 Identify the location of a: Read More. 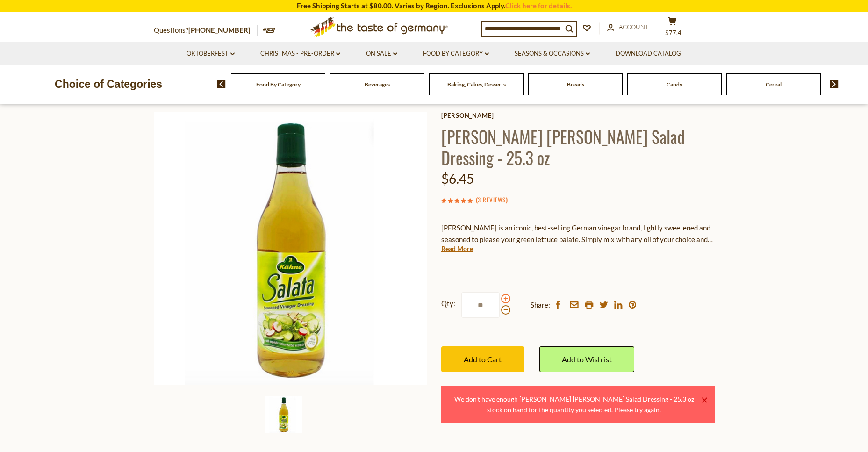
(457, 249).